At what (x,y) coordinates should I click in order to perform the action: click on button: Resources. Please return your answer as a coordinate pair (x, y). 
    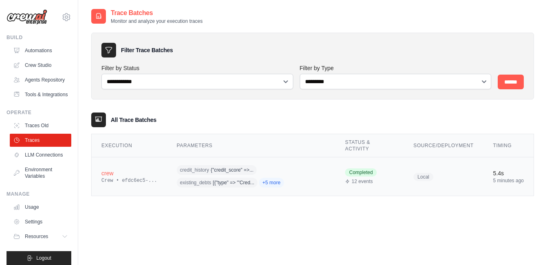
    Looking at the image, I should click on (40, 236).